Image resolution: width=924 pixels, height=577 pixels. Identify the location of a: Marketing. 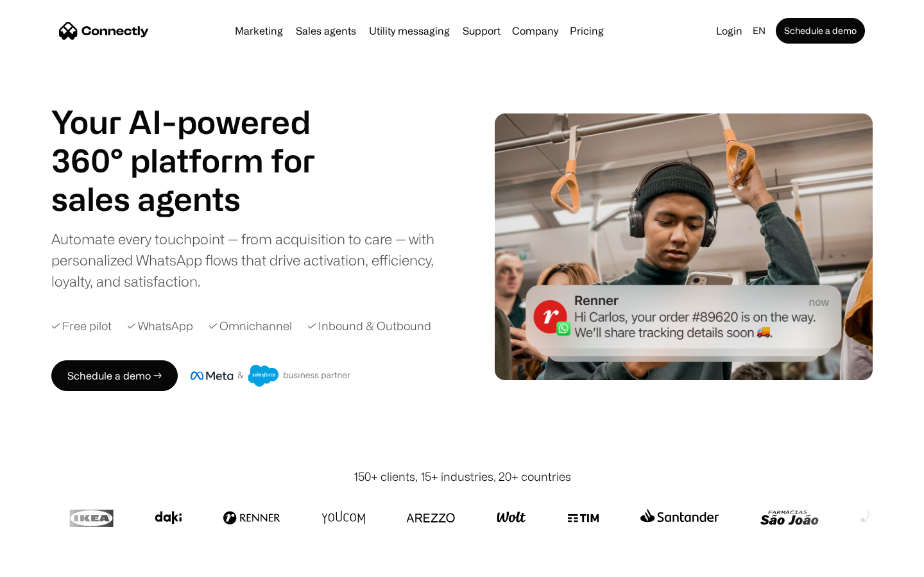
(258, 31).